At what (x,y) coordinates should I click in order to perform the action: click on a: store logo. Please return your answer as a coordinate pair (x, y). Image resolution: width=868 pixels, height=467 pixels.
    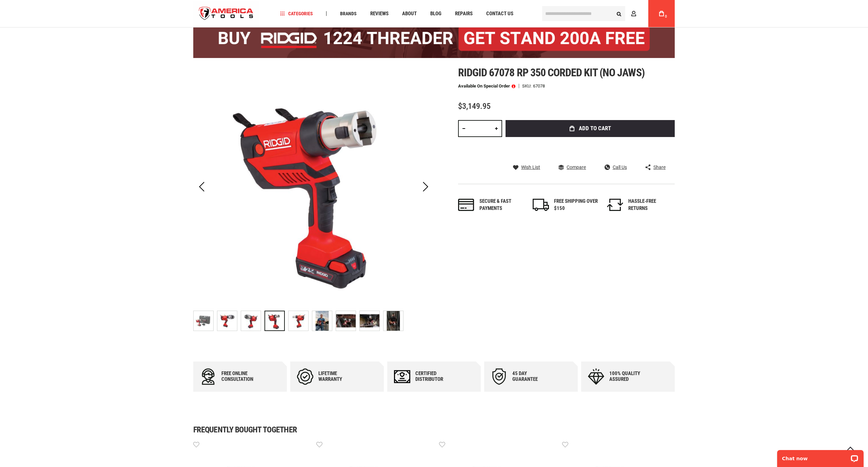
    Looking at the image, I should click on (226, 14).